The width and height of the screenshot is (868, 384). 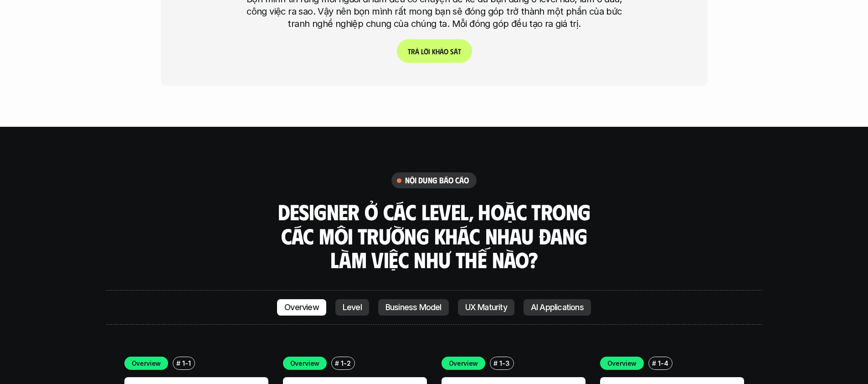 I want to click on span: o, so click(x=446, y=51).